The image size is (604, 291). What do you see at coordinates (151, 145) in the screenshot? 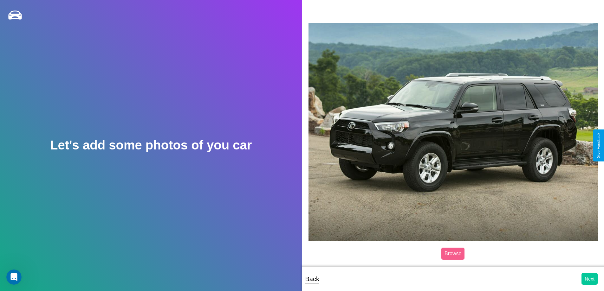
I see `h2: Let's add some photos of you car` at bounding box center [151, 145].